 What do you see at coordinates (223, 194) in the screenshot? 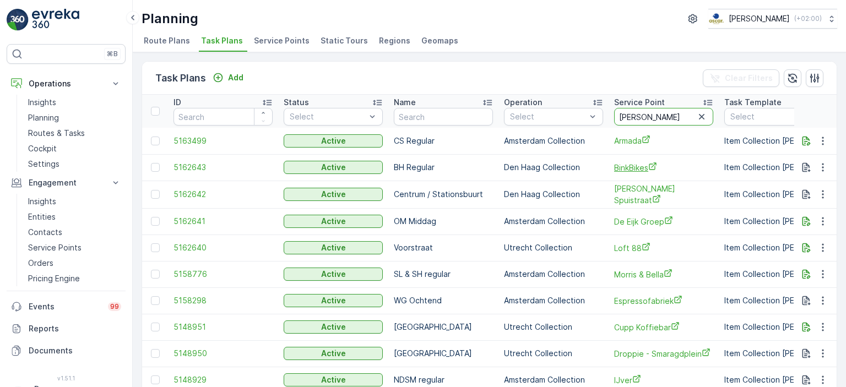
I see `a: 5162642` at bounding box center [223, 194].